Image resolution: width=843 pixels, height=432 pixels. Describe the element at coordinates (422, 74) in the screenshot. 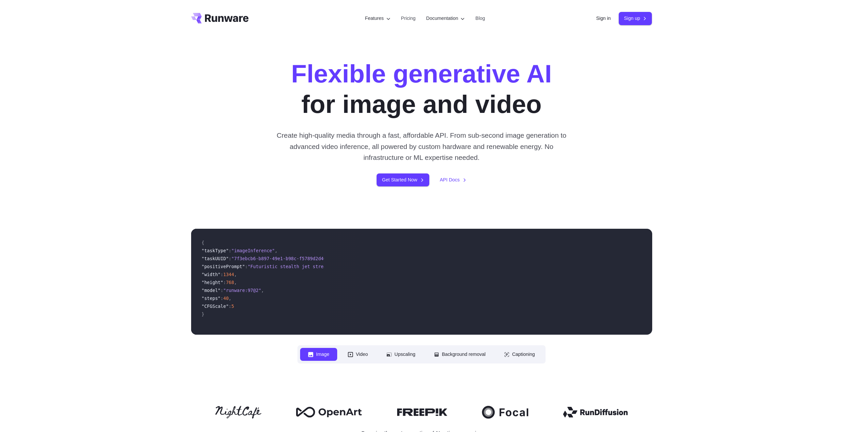

I see `strong: Flexible generative AI` at that location.